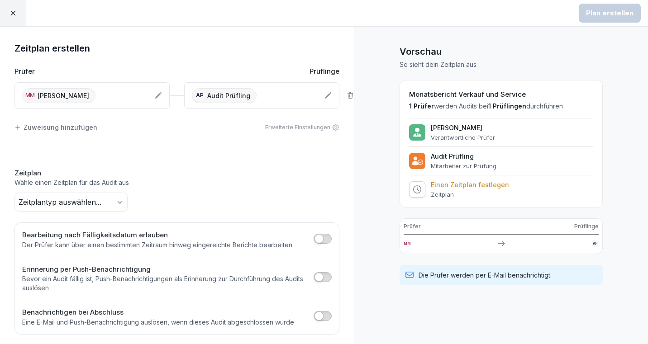  What do you see at coordinates (470, 185) in the screenshot?
I see `p: Einen Zeitplan festlegen` at bounding box center [470, 185].